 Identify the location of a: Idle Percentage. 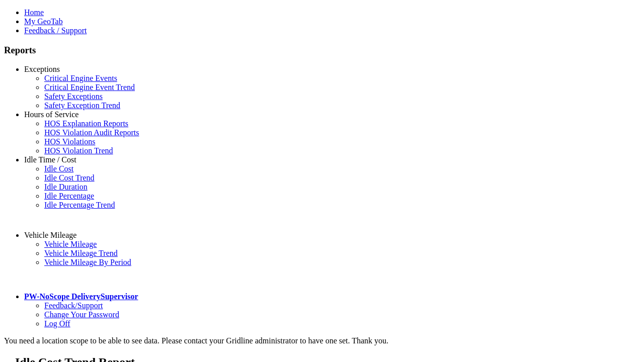
(69, 195).